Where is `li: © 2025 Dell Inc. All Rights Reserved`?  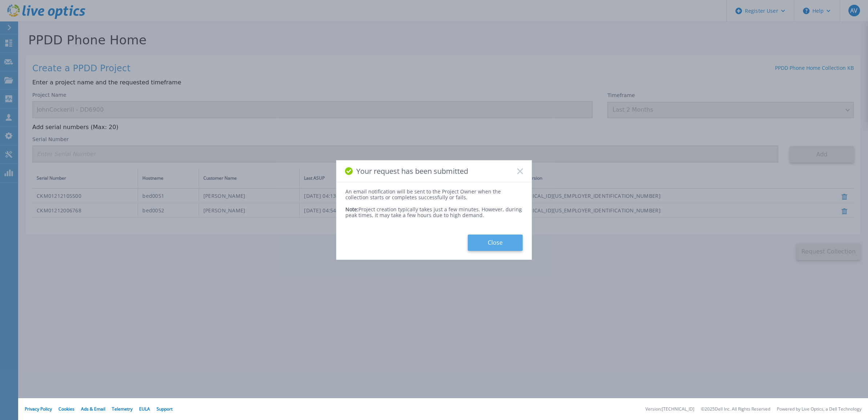 li: © 2025 Dell Inc. All Rights Reserved is located at coordinates (736, 409).